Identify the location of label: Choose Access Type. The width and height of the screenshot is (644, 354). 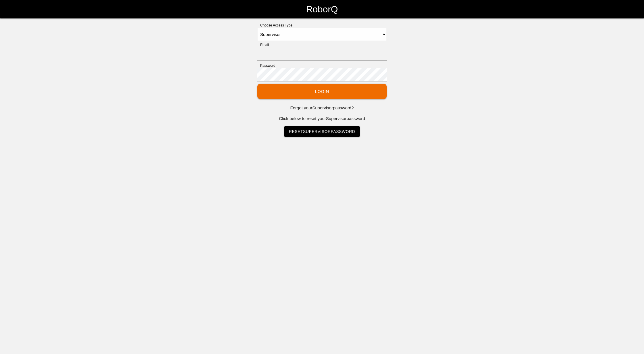
(275, 25).